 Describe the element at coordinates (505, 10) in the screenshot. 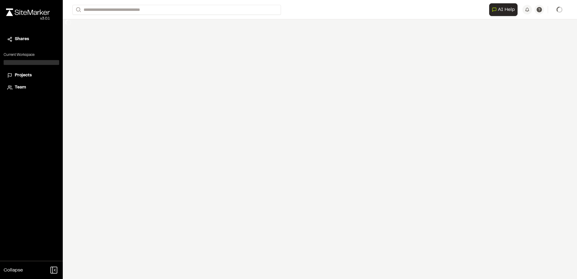

I see `div: Open AI Assistant` at that location.